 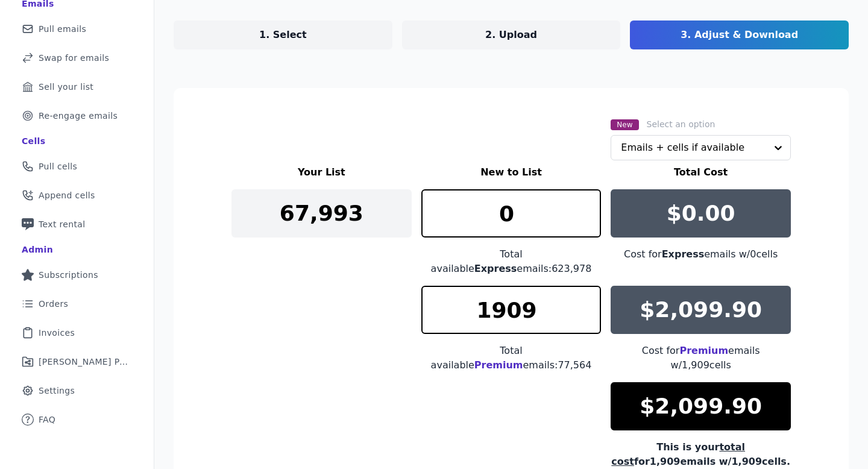 I want to click on label: Select an option, so click(x=681, y=124).